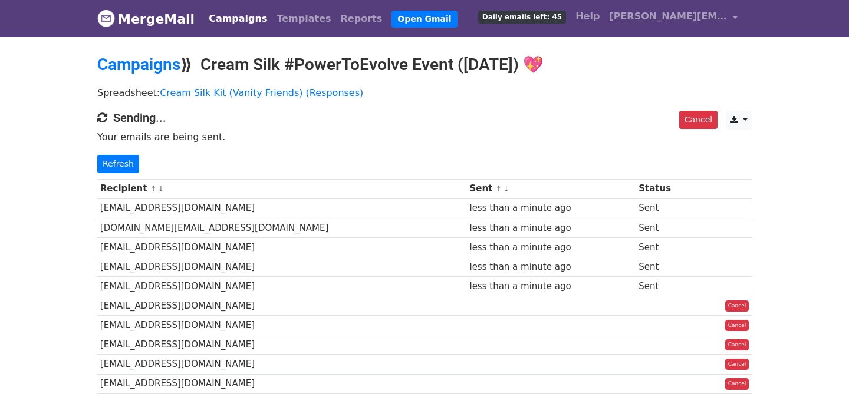 The width and height of the screenshot is (849, 394). What do you see at coordinates (424, 137) in the screenshot?
I see `p: Your emails are being sent.` at bounding box center [424, 137].